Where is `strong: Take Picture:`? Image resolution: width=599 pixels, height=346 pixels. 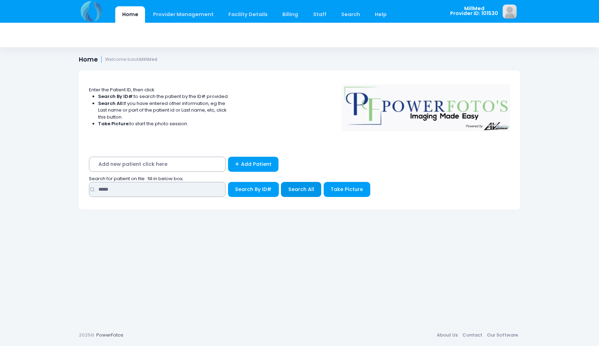 strong: Take Picture: is located at coordinates (114, 124).